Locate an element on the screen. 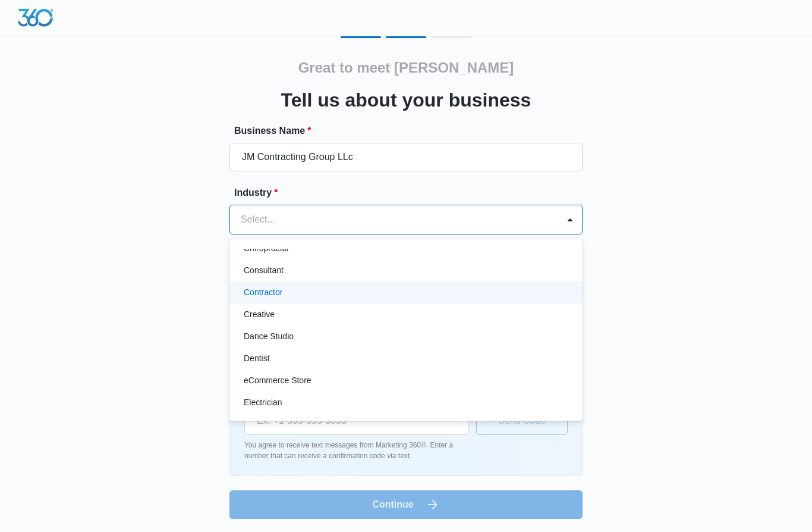  p: Dentist is located at coordinates (257, 358).